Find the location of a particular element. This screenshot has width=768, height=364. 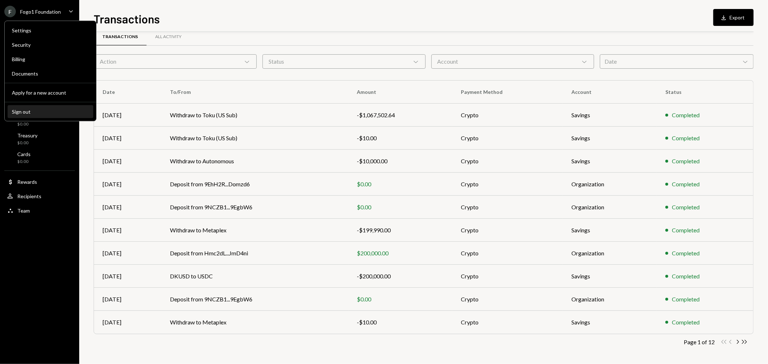

a: Security is located at coordinates (50, 45).